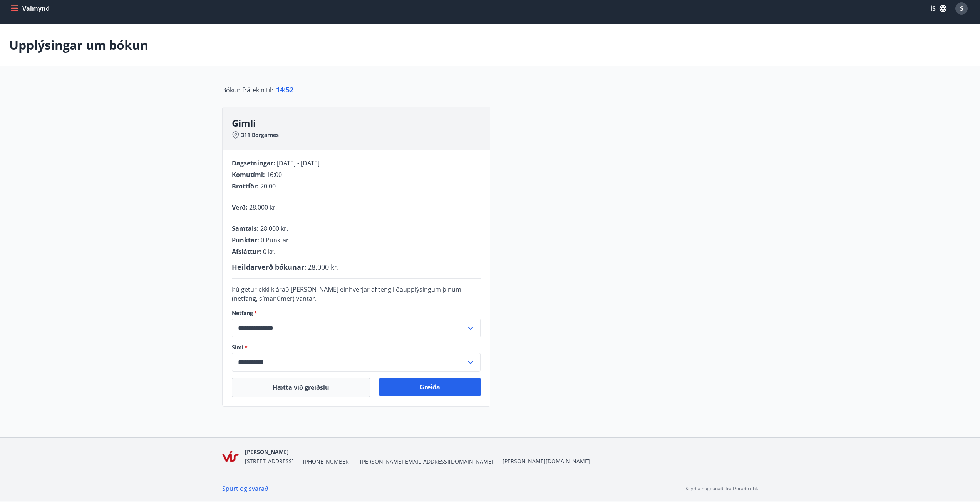  I want to click on a: Spurt og svarað, so click(245, 489).